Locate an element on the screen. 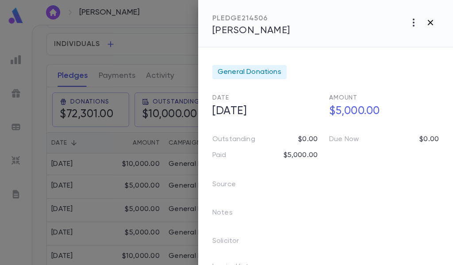 This screenshot has height=265, width=453. p: Due Now is located at coordinates (344, 139).